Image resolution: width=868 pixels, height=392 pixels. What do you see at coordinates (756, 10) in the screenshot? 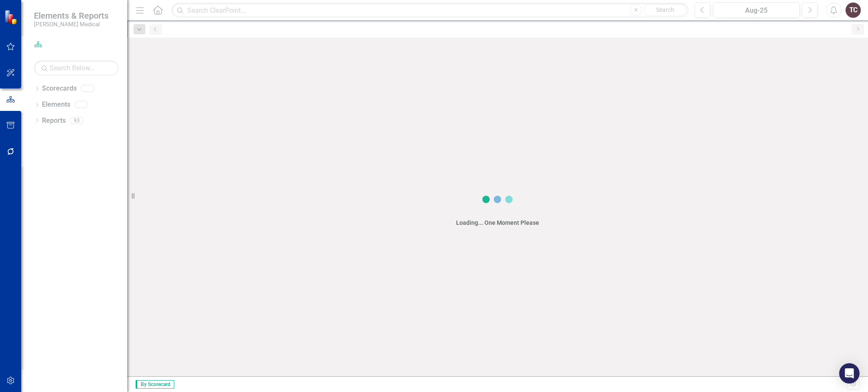
I see `button: Aug-25` at bounding box center [756, 10].